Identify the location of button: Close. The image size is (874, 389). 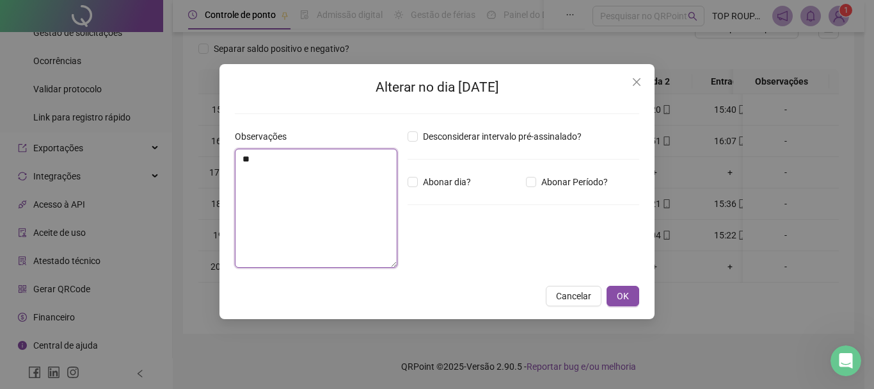
(637, 82).